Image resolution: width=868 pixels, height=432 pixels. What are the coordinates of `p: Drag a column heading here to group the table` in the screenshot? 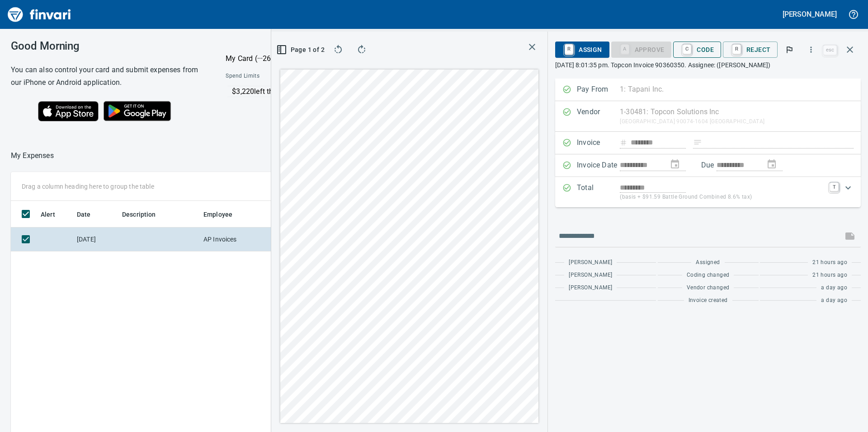 It's located at (88, 187).